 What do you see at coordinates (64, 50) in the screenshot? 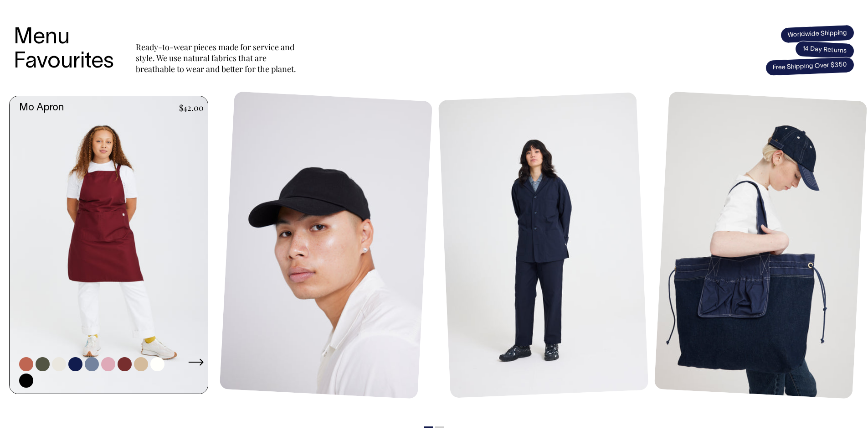
I see `h3: Menu Favourites` at bounding box center [64, 50].